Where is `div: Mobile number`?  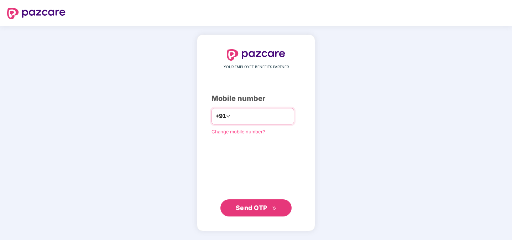
div: Mobile number is located at coordinates (256, 98).